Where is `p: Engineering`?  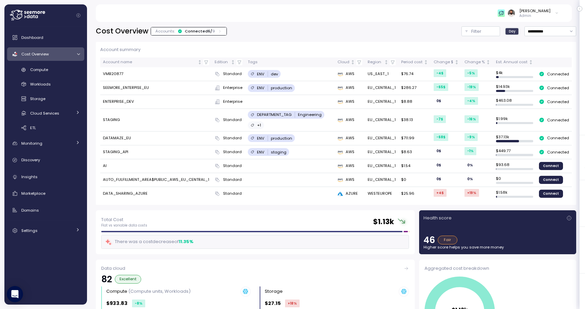 p: Engineering is located at coordinates (310, 115).